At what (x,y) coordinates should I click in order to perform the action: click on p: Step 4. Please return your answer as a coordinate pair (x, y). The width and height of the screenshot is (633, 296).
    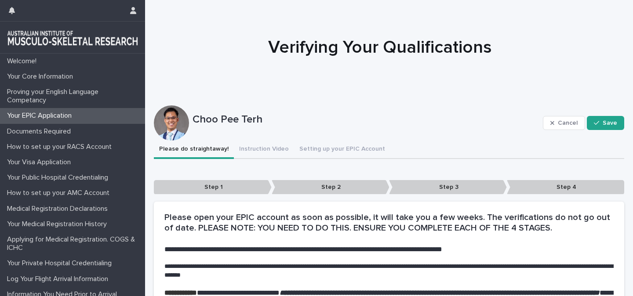
    Looking at the image, I should click on (565, 187).